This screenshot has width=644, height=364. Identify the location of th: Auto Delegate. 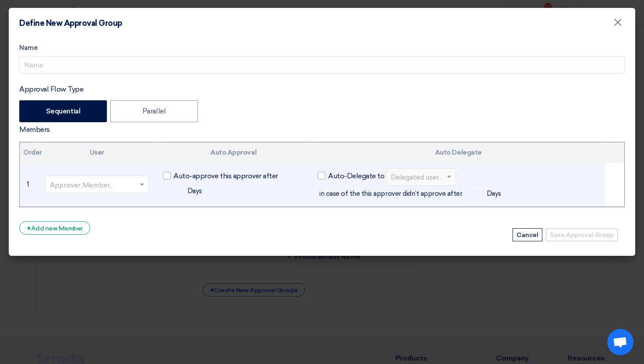
(458, 152).